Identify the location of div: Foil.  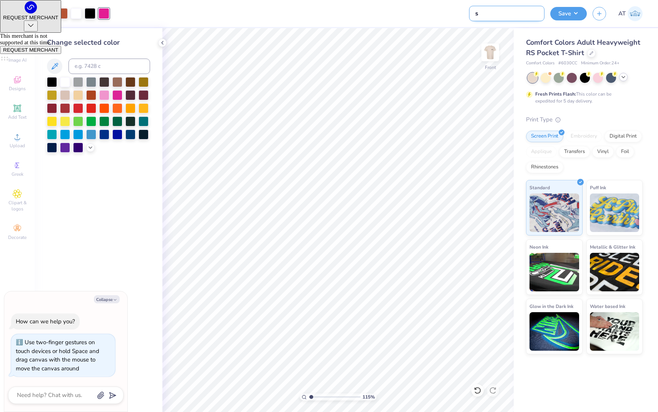
(625, 152).